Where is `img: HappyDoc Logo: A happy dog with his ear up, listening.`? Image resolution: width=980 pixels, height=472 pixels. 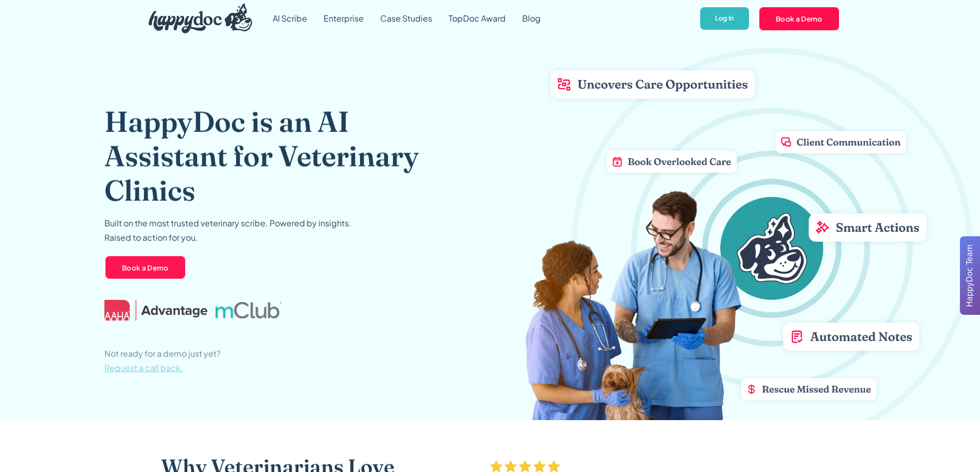
img: HappyDoc Logo: A happy dog with his ear up, listening. is located at coordinates (201, 18).